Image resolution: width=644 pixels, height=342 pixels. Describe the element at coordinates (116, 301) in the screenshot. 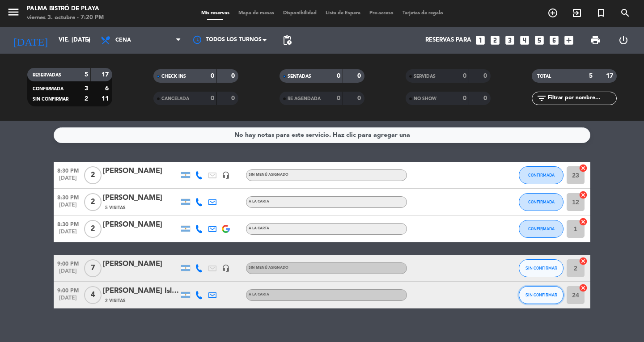

I see `span: 2 Visitas` at that location.